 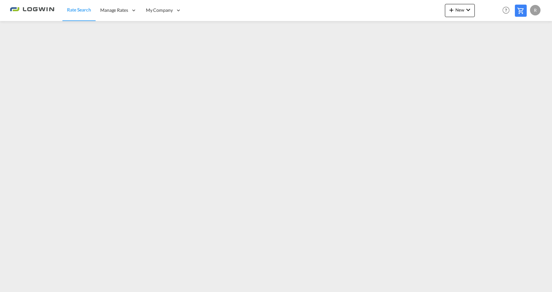 What do you see at coordinates (506, 10) in the screenshot?
I see `span: Help` at bounding box center [506, 10].